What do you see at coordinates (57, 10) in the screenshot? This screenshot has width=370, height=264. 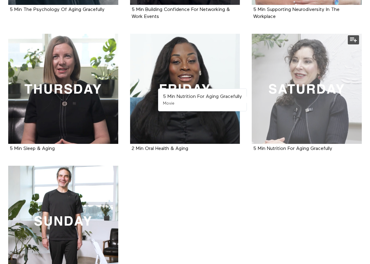 I see `strong: 5 Min The Psychology Of Aging Gracefully` at bounding box center [57, 10].